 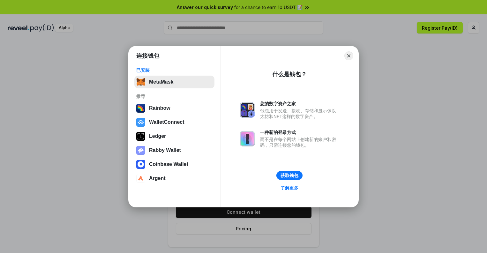 What do you see at coordinates (174, 164) in the screenshot?
I see `button: Coinbase Wallet` at bounding box center [174, 164].